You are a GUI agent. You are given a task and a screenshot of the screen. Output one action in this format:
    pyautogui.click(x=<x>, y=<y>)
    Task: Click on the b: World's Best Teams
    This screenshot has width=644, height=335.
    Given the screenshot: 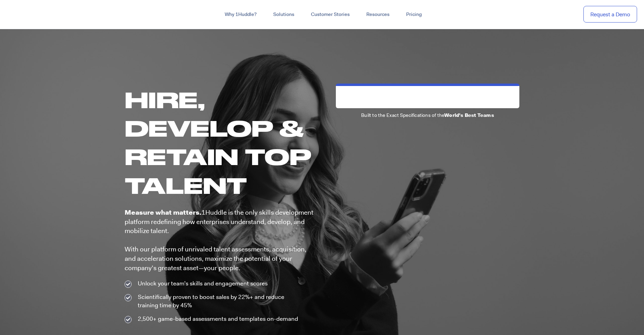 What is the action you would take?
    pyautogui.click(x=469, y=115)
    